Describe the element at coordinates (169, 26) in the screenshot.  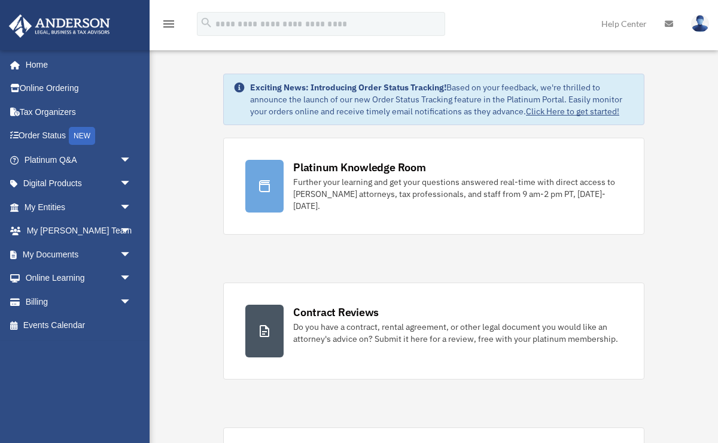
I see `a: menu` at that location.